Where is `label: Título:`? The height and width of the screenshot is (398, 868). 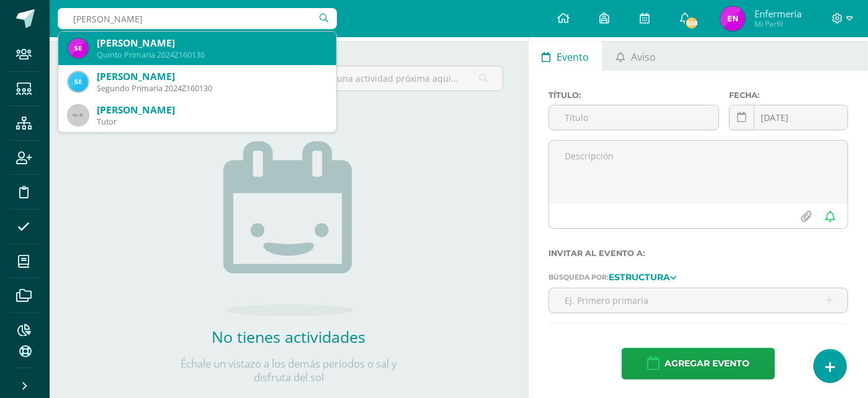
label: Título: is located at coordinates (633, 95).